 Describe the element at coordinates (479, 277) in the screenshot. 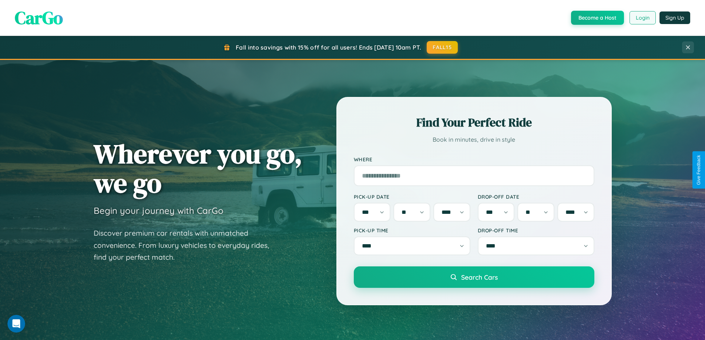

I see `span: Search Cars` at that location.